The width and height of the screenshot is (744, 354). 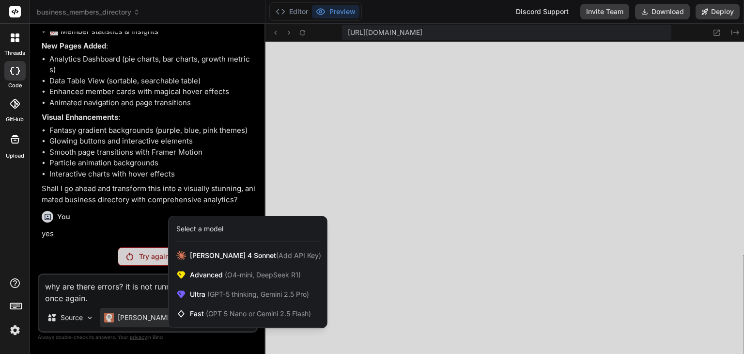 What do you see at coordinates (15, 119) in the screenshot?
I see `label: GitHub` at bounding box center [15, 119].